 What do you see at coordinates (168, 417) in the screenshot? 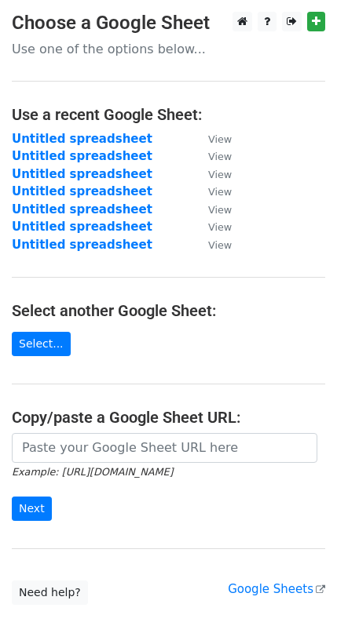
I see `h4: Copy/paste a Google Sheet URL:` at bounding box center [168, 417].